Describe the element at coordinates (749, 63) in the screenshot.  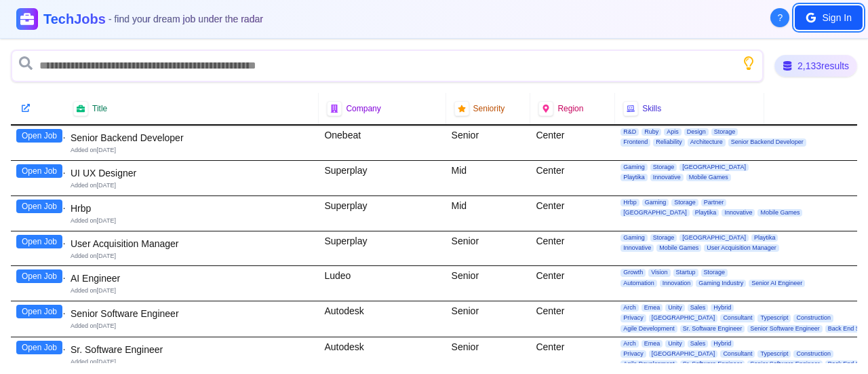
I see `button: Show search tips` at that location.